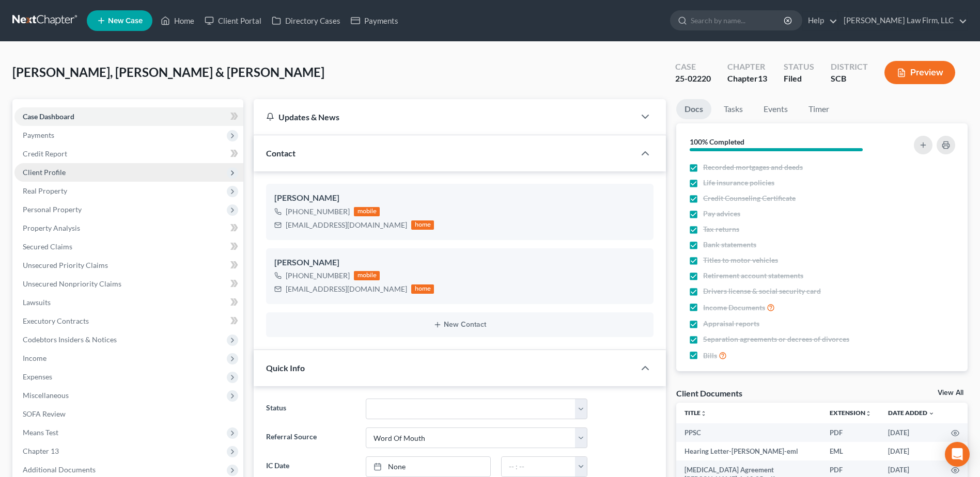 The height and width of the screenshot is (477, 980). What do you see at coordinates (722, 213) in the screenshot?
I see `span: Pay advices` at bounding box center [722, 213].